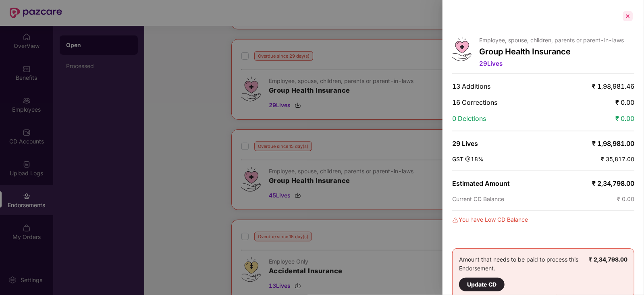 This screenshot has height=295, width=644. Describe the element at coordinates (613, 144) in the screenshot. I see `span: ₹ 1,98,981.00` at that location.